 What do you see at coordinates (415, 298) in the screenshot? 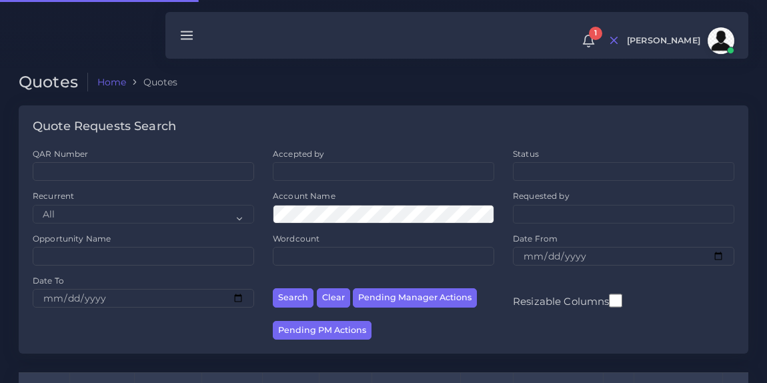
I see `button: Pending Manager Actions` at bounding box center [415, 298].